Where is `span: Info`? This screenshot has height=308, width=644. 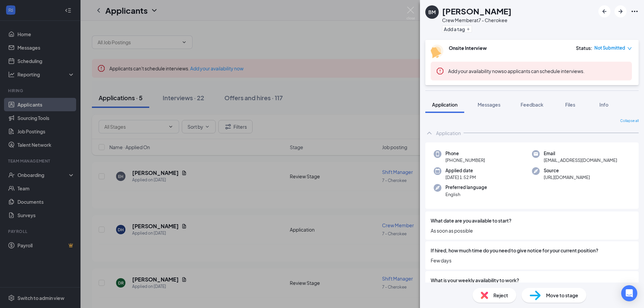 span: Info is located at coordinates (604, 105).